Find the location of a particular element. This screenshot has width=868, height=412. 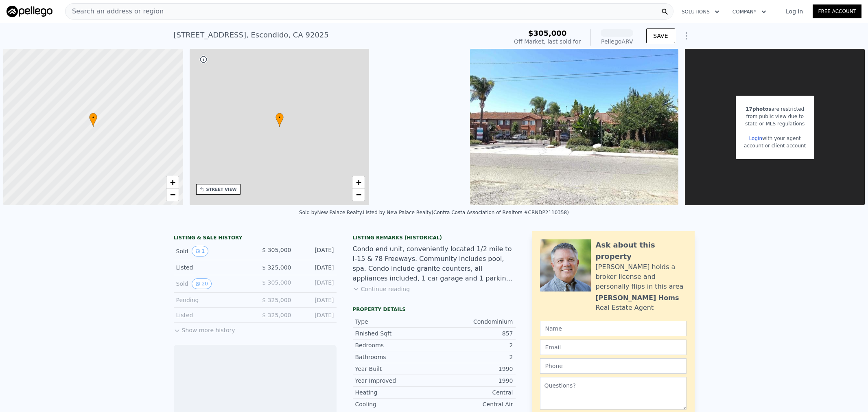

div: 857 is located at coordinates (474, 333).